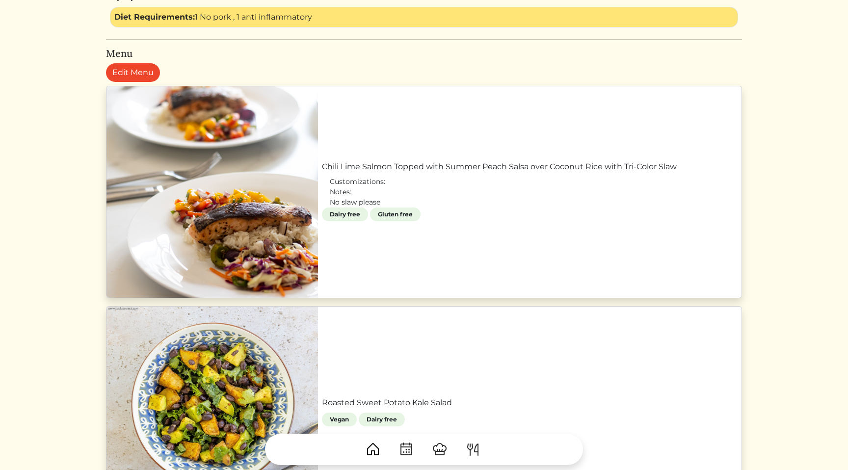  Describe the element at coordinates (530, 167) in the screenshot. I see `a: Chili Lime Salmon Topped with Summer Peach Salsa over Coconut Rice with Tri-Color Slaw` at that location.